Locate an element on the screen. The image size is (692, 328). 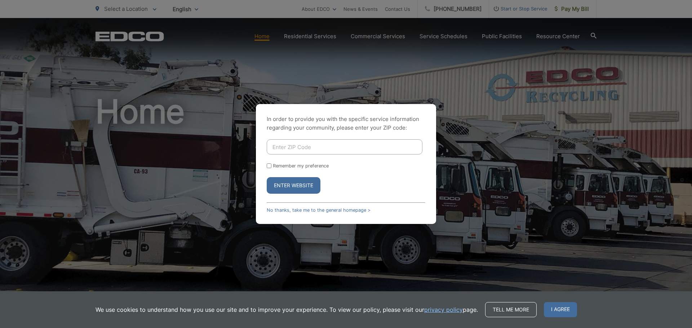
label: Remember my preference is located at coordinates (301, 166).